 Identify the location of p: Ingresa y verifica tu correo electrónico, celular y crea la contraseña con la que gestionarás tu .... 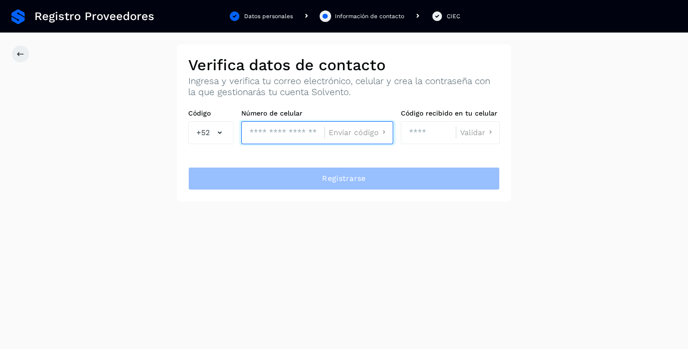
(344, 87).